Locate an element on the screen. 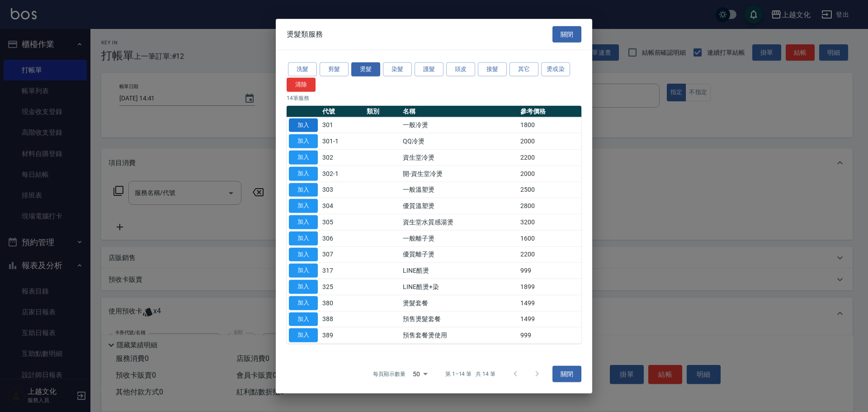 This screenshot has width=868, height=412. td: 燙髮套餐 is located at coordinates (459, 303).